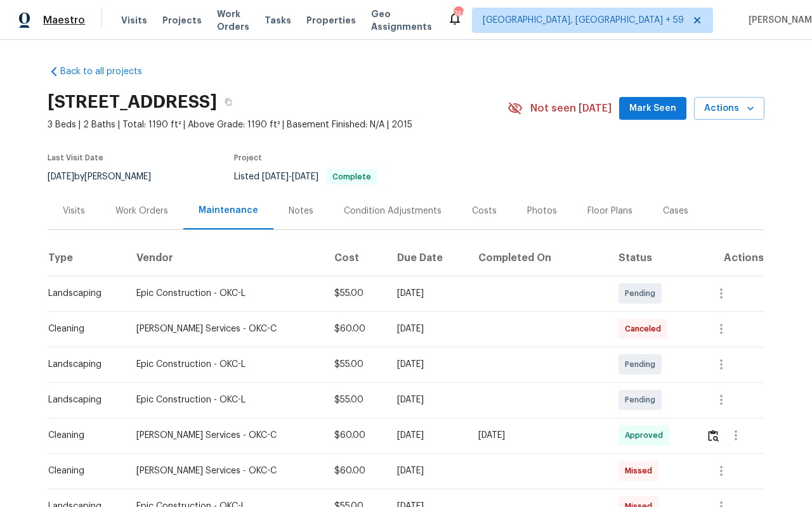 The width and height of the screenshot is (812, 507). I want to click on span: 3 Beds | 2 Baths | Total: 1190 ft² | Above Grade: 1190 ft² | Basement Finished: N/A | 2015, so click(277, 125).